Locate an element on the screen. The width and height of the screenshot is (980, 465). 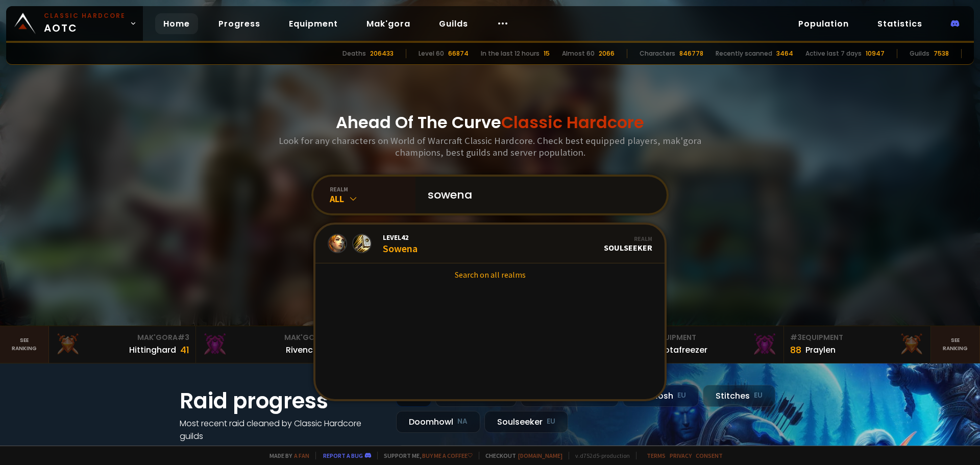
div: realm is located at coordinates (373, 189).